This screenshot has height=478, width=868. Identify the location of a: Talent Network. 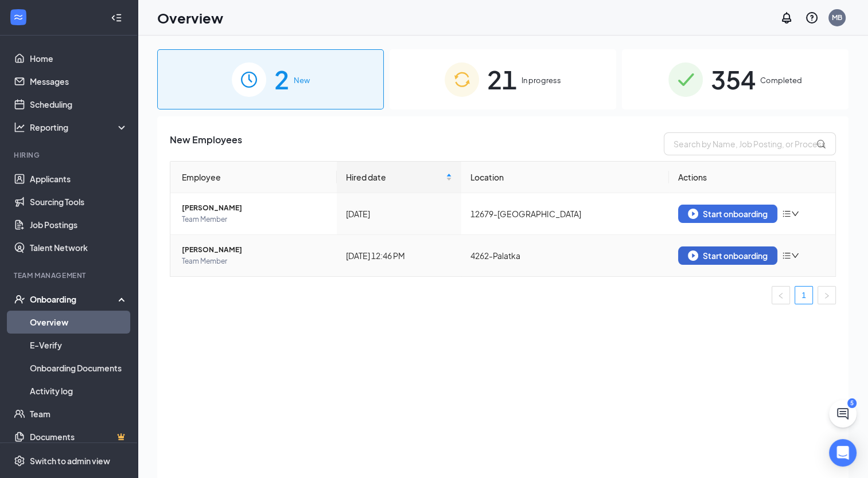
(79, 248).